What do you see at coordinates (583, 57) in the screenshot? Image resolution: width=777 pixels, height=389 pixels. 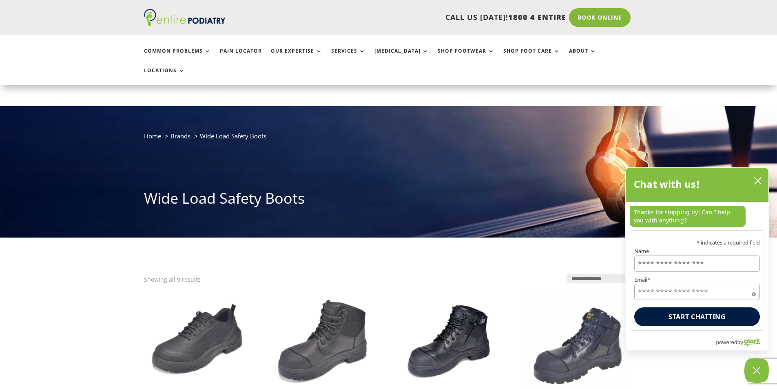 I see `a: About` at bounding box center [583, 57].